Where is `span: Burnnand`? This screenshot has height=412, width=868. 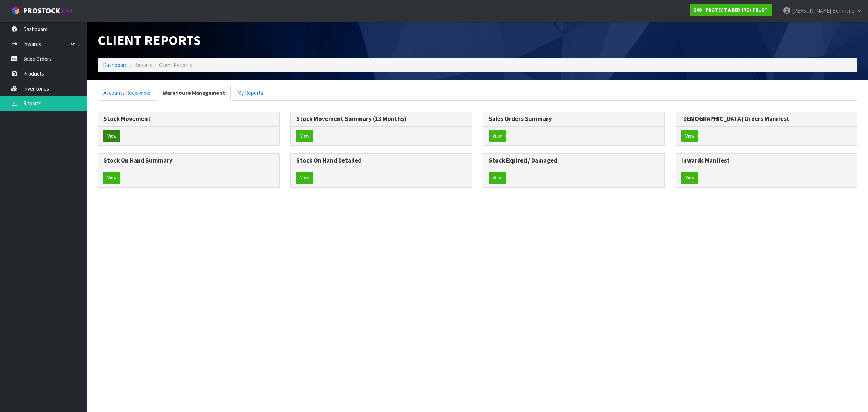
span: Burnnand is located at coordinates (843, 11).